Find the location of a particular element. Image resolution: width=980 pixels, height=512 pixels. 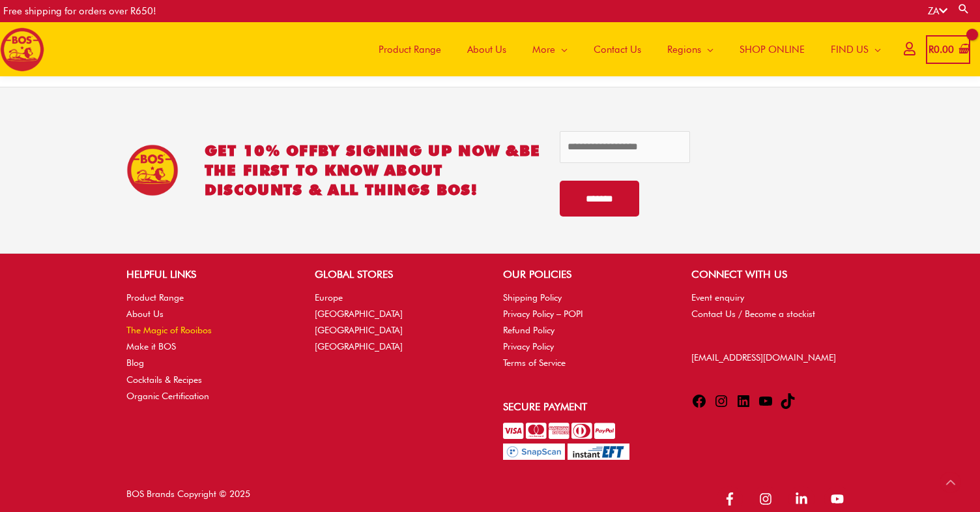

a: Privacy Policy is located at coordinates (528, 346).